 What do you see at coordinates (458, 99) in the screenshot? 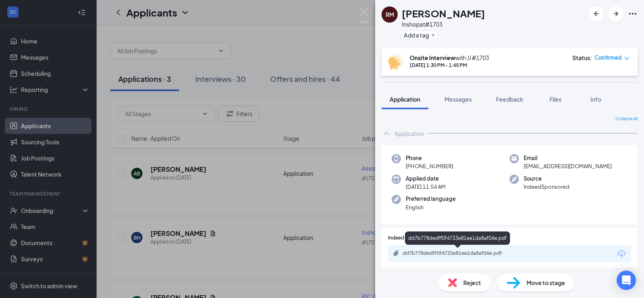
I see `span: Messages` at bounding box center [458, 99].